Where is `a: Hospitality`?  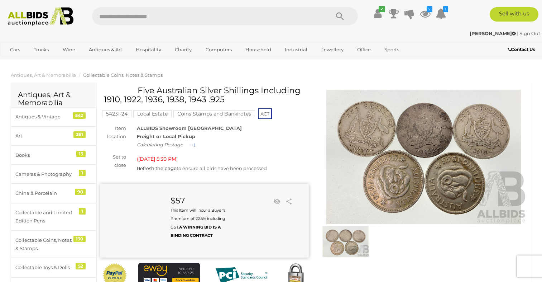 a: Hospitality is located at coordinates (148, 49).